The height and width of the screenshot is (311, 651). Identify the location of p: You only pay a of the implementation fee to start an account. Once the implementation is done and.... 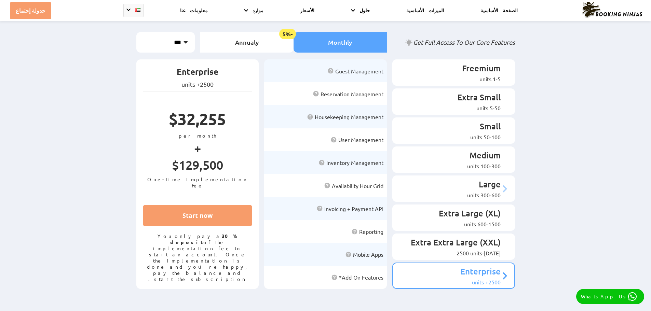
(198, 258).